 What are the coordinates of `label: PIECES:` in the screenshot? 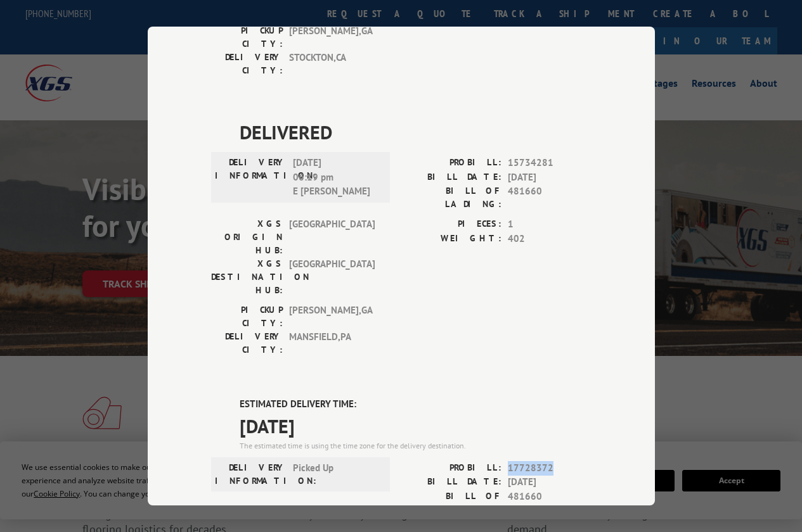 It's located at (452, 225).